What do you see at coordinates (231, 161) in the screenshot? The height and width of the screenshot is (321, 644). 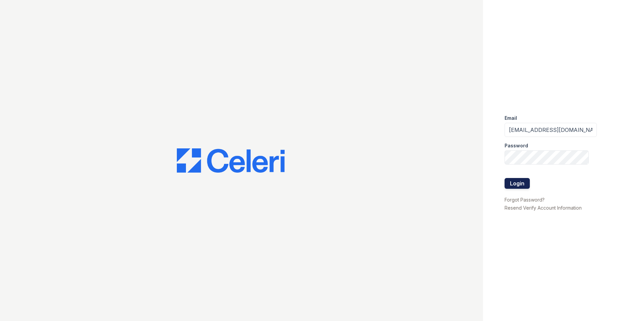 I see `img: CE_Logo_Blue-a8612792a0a2168367f1c8372b55b34899dd931a85d93a1a3d3e32e68fde9ad4.png` at bounding box center [231, 161].